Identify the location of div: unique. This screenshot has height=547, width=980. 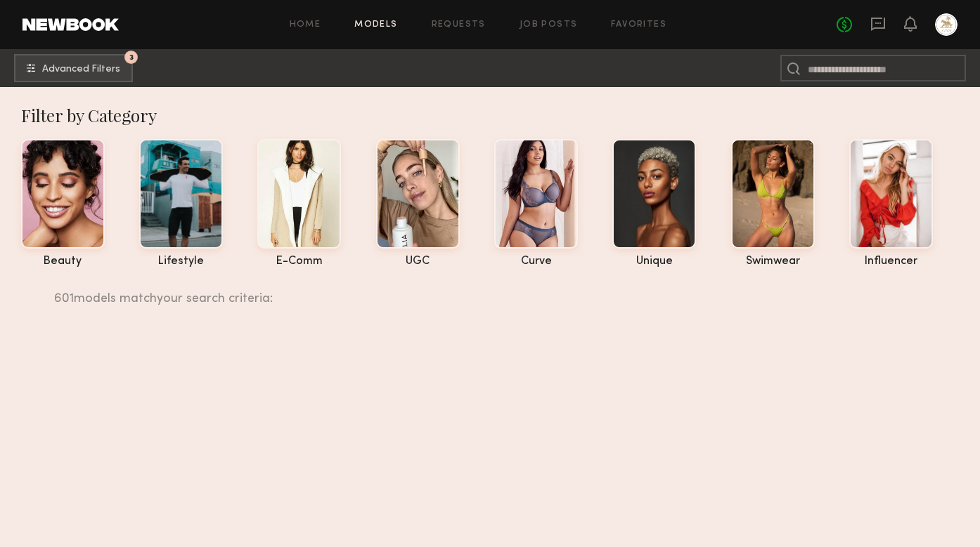
(653, 261).